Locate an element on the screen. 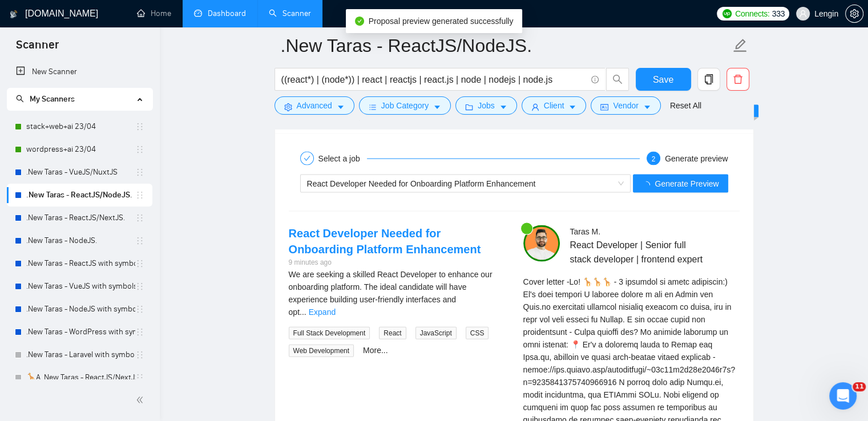  a: stack+web+ai 23/04 is located at coordinates (80, 127).